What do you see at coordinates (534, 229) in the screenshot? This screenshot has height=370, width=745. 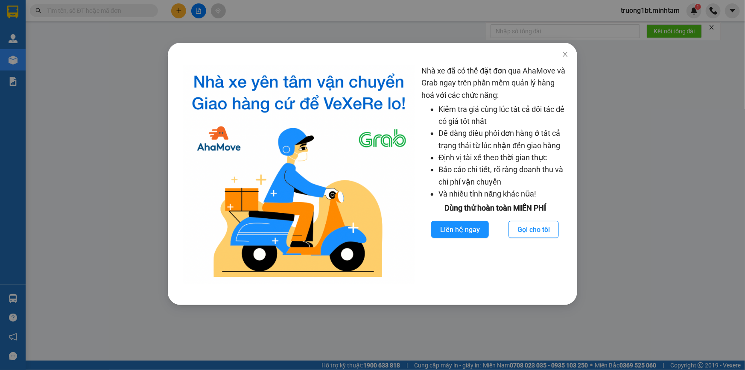 I see `span: Gọi cho tôi` at bounding box center [534, 229].